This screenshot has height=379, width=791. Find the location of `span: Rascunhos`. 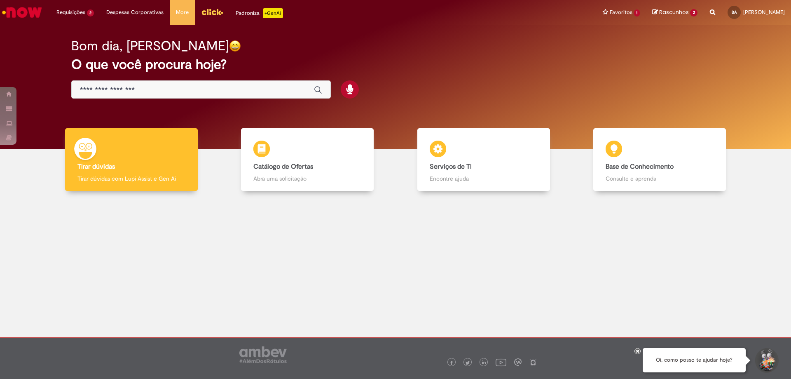

span: Rascunhos is located at coordinates (674, 12).